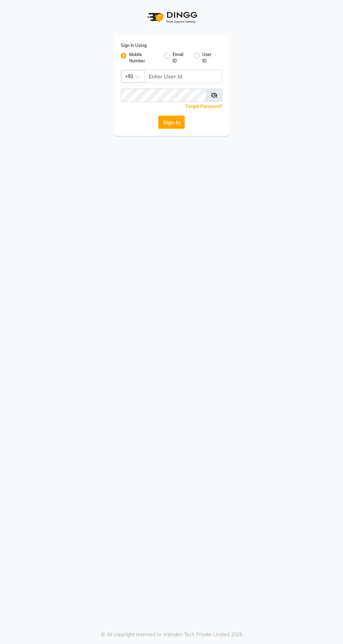 The image size is (343, 644). Describe the element at coordinates (134, 46) in the screenshot. I see `label: Sign In Using:` at that location.